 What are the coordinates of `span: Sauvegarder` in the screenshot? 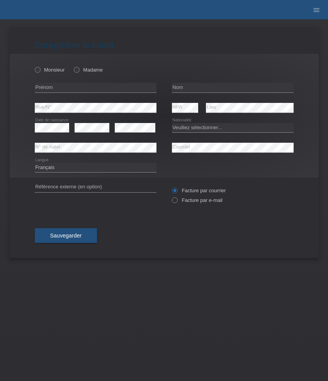 It's located at (66, 236).